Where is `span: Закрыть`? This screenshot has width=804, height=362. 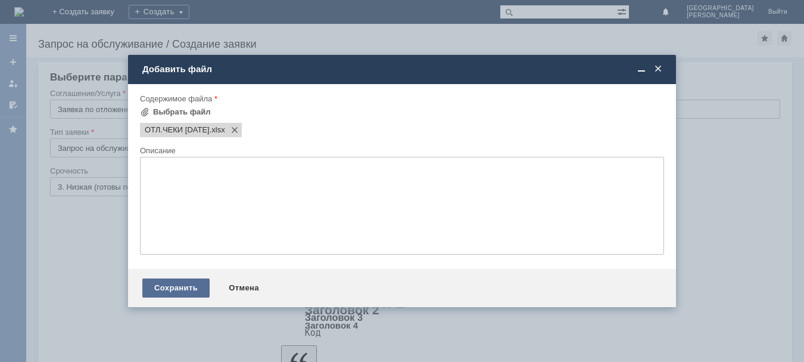 span: Закрыть is located at coordinates (658, 69).